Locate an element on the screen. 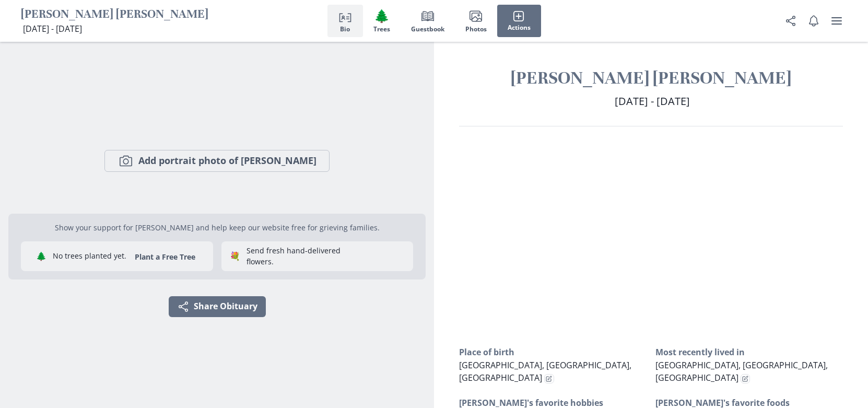  button: Bio is located at coordinates (345, 21).